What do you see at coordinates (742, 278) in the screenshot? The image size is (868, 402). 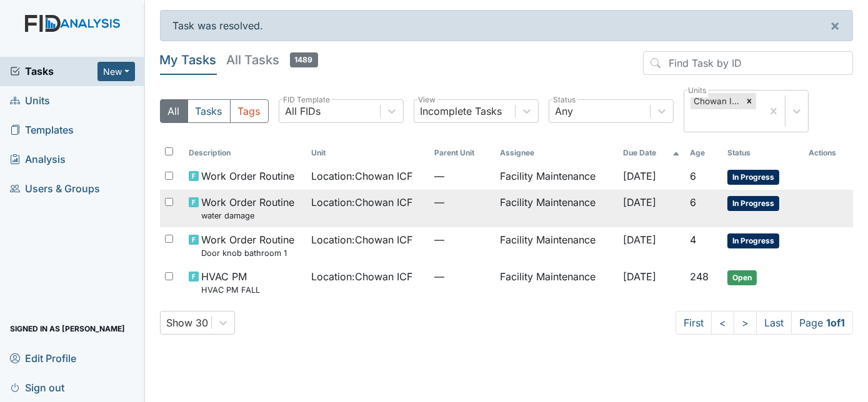 I see `span: Open` at bounding box center [742, 278].